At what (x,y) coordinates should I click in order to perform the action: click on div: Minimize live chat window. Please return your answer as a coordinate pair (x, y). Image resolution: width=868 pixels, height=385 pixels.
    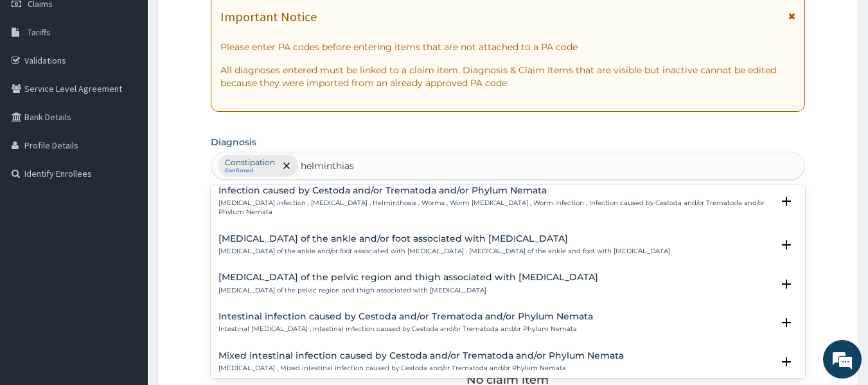
    Looking at the image, I should click on (226, 22).